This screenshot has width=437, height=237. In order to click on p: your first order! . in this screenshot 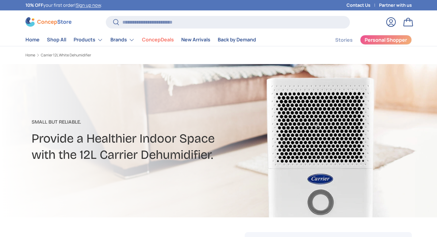, I will do `click(64, 5)`.